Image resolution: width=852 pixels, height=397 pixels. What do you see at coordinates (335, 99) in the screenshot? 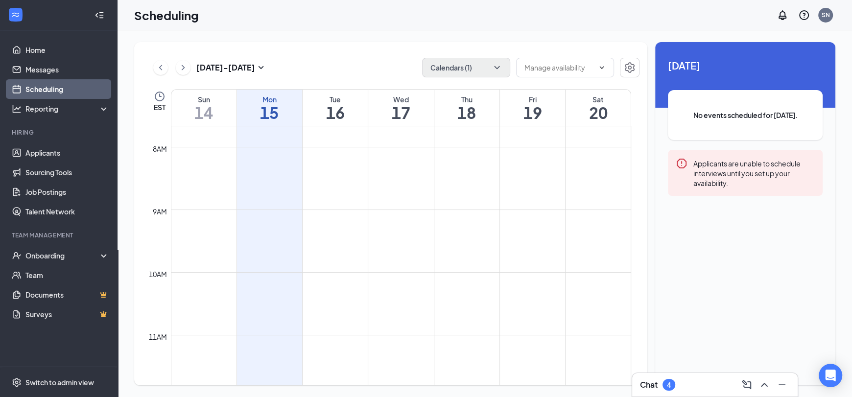
I see `div: Tue` at bounding box center [335, 99].